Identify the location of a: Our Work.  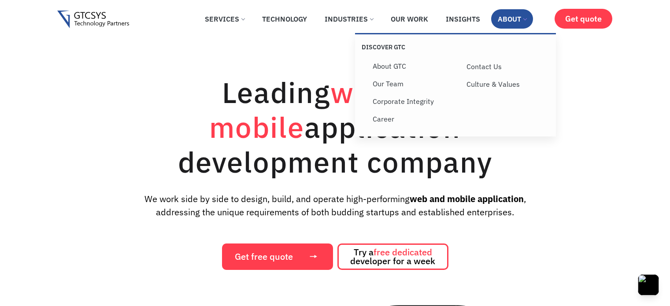
(409, 19).